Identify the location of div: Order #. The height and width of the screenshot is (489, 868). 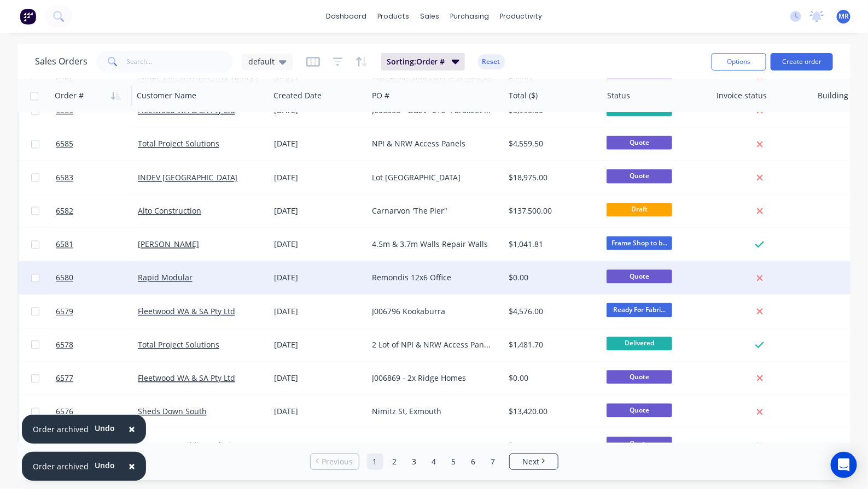
(69, 96).